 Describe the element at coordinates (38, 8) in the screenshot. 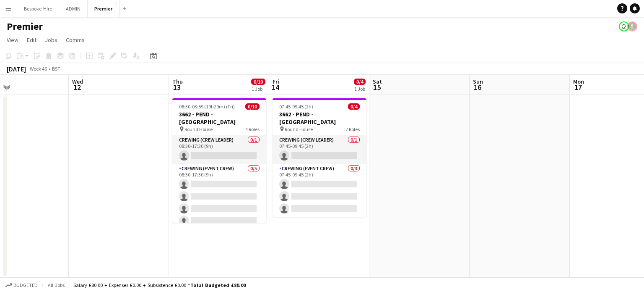

I see `button: Bespoke-Hire` at that location.